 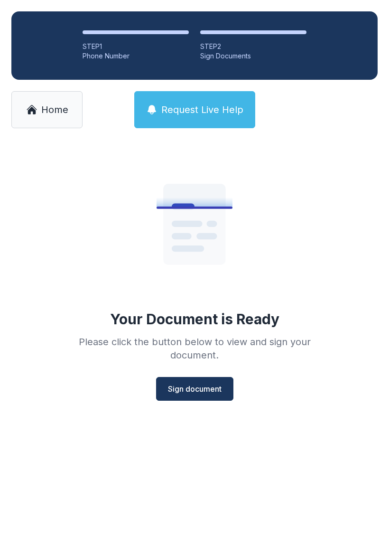 What do you see at coordinates (254, 47) in the screenshot?
I see `div: STEP 2` at bounding box center [254, 47].